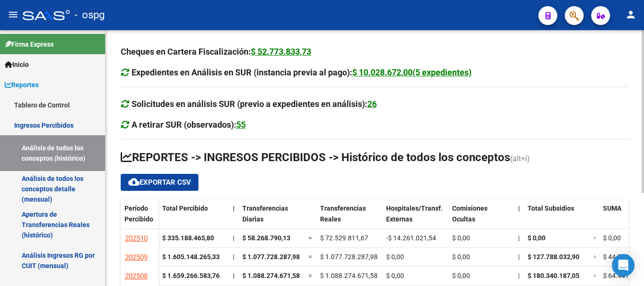 Image resolution: width=644 pixels, height=286 pixels. What do you see at coordinates (159, 183) in the screenshot?
I see `button: Exportar CSV` at bounding box center [159, 183].